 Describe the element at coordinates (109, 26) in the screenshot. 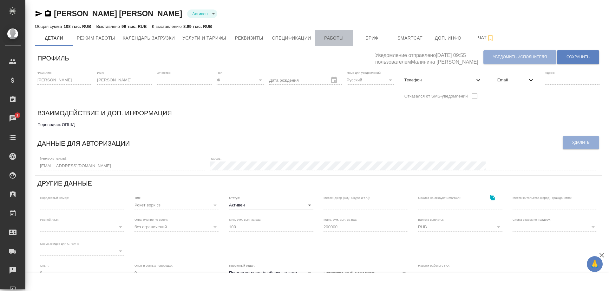

I see `p: Выставлено` at that location.